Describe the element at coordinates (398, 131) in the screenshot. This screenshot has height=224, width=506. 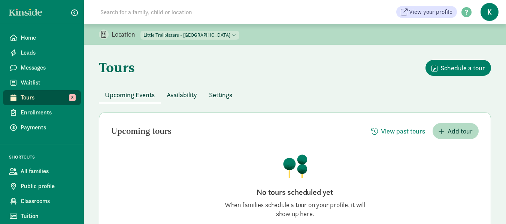
I see `button: View past tours` at that location.